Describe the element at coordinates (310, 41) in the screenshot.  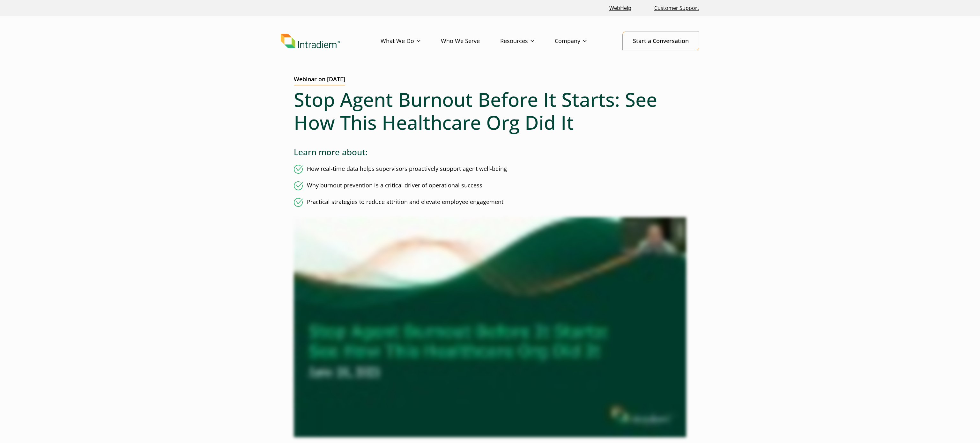
I see `img: Intradiem` at that location.